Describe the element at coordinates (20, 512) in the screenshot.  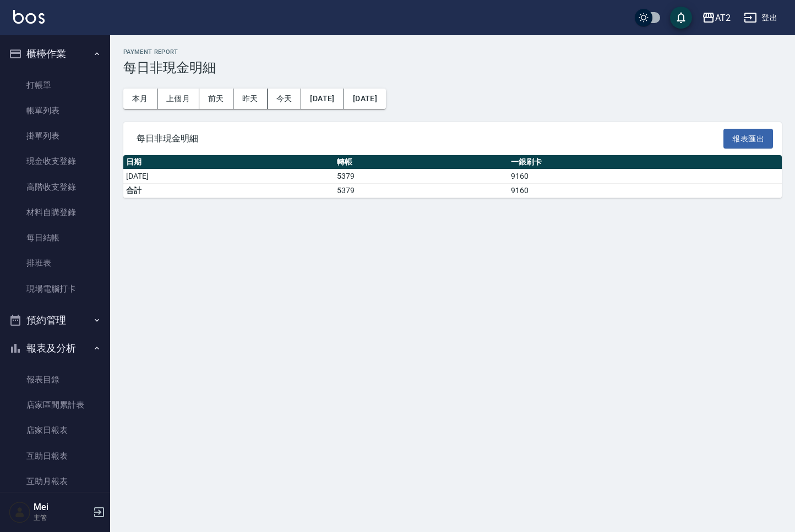
I see `img: Person` at that location.